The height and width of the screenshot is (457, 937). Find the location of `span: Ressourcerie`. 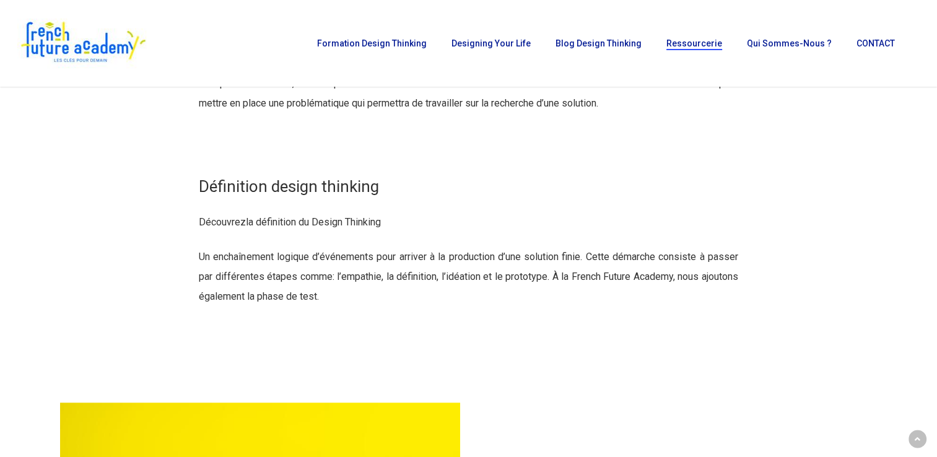

span: Ressourcerie is located at coordinates (695, 43).